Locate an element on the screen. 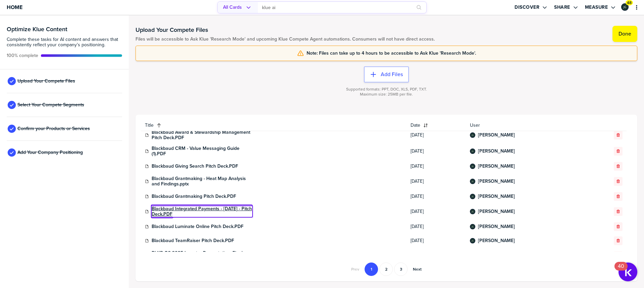  label: Measure is located at coordinates (596, 7).